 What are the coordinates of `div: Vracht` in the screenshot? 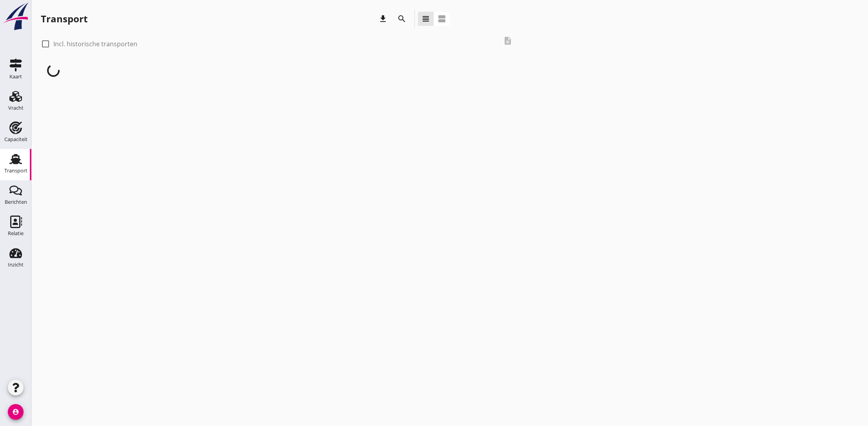 It's located at (16, 108).